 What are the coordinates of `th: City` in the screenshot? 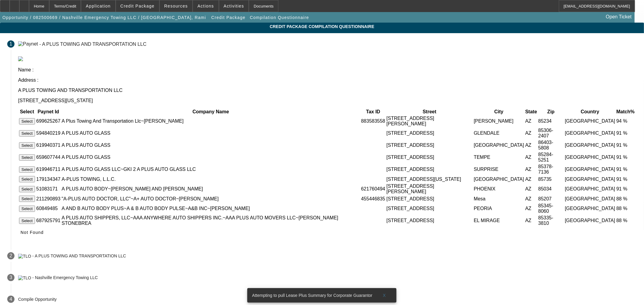 It's located at (499, 112).